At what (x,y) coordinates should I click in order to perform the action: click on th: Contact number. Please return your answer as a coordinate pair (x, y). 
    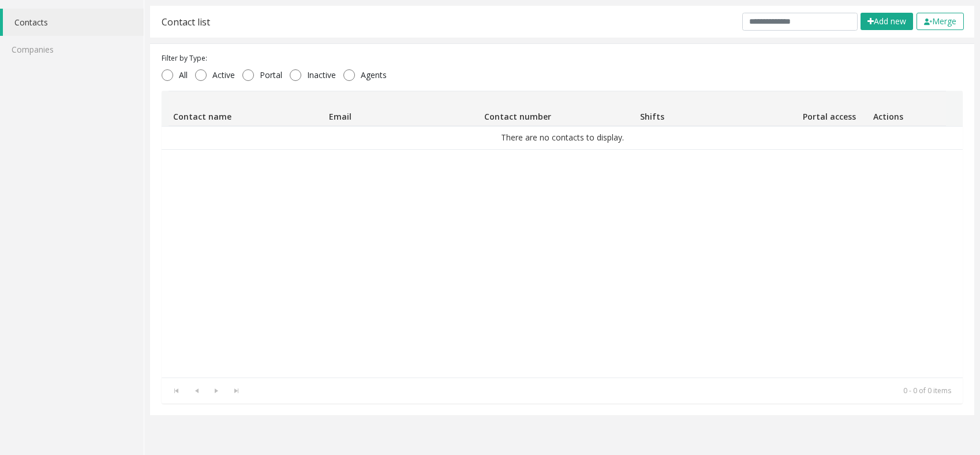
    Looking at the image, I should click on (557, 109).